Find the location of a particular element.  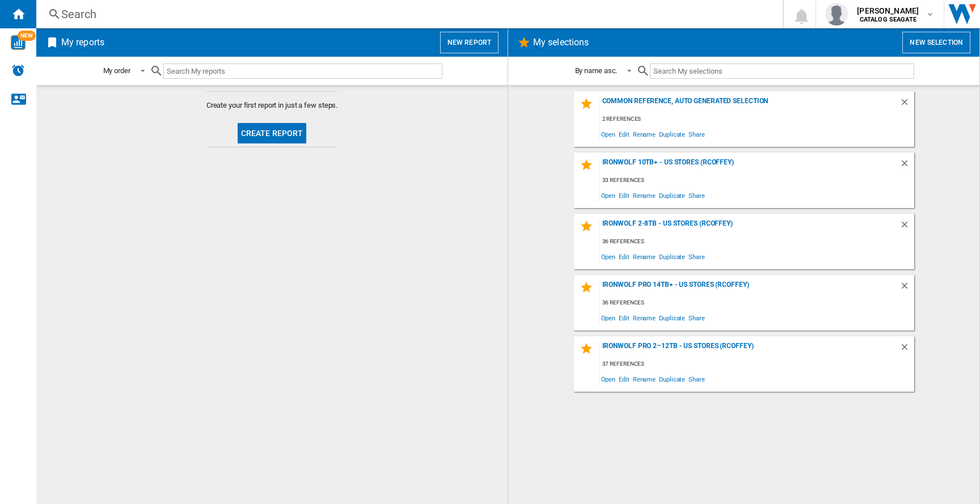

img: profile.jpg is located at coordinates (836, 14).